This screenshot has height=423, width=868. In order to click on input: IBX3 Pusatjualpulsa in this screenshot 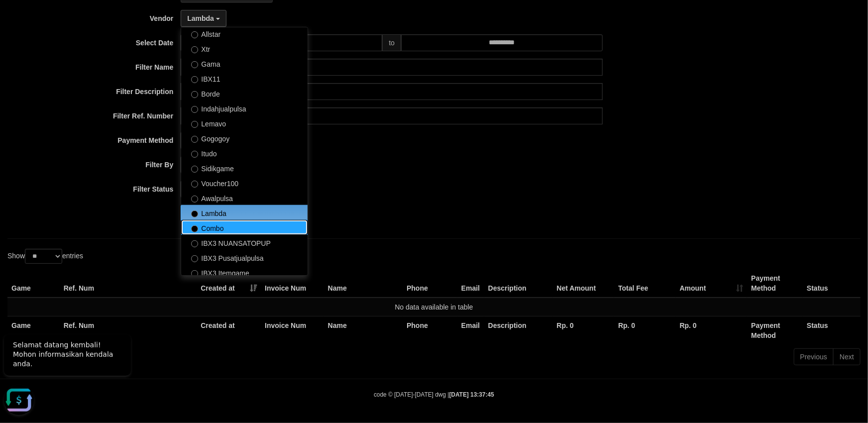, I will do `click(195, 259)`.